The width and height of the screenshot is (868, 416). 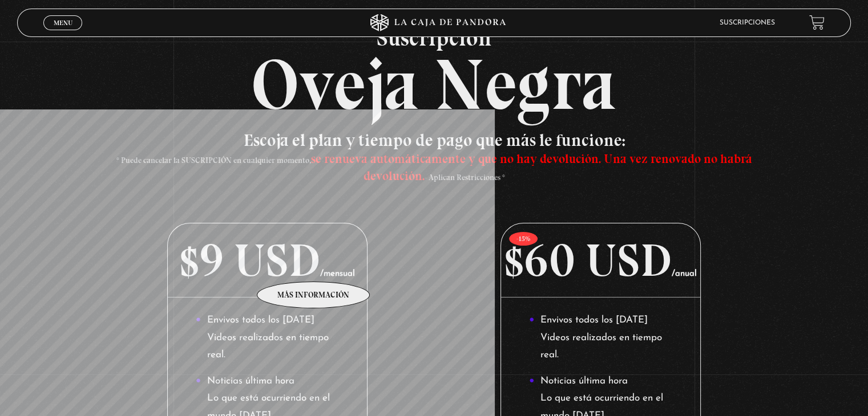 I want to click on span: Suscripción, so click(x=434, y=37).